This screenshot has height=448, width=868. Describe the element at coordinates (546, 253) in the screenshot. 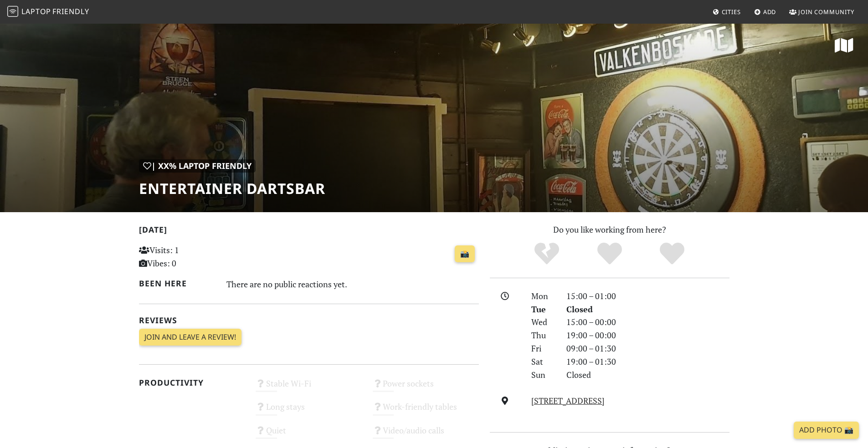

I see `div: No` at that location.